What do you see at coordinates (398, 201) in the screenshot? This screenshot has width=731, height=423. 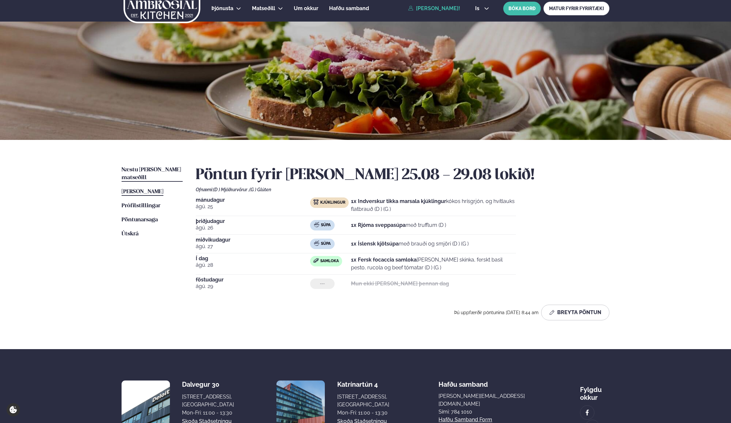 I see `strong: 1x Indverskur tikka marsala kjúklingur` at bounding box center [398, 201].